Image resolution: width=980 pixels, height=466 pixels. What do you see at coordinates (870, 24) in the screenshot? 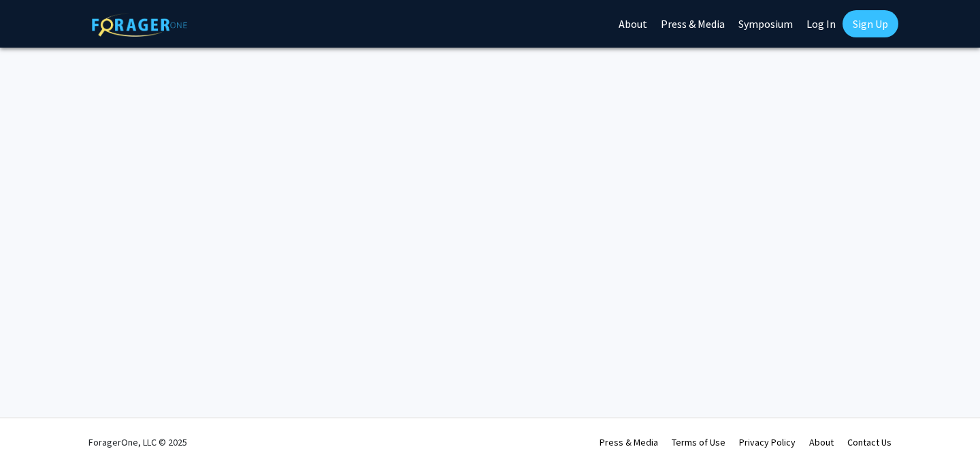
I see `a: Sign Up` at bounding box center [870, 24].